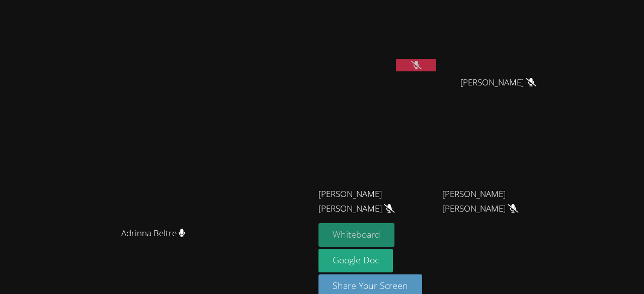  What do you see at coordinates (153, 233) in the screenshot?
I see `span: Adrinna Beltre` at bounding box center [153, 233].